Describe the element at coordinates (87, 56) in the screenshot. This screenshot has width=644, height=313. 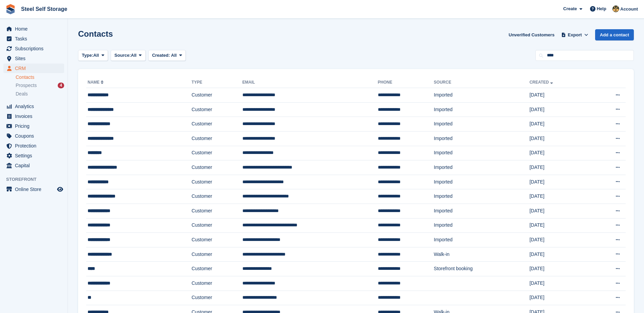
I see `span: Type:` at that location.